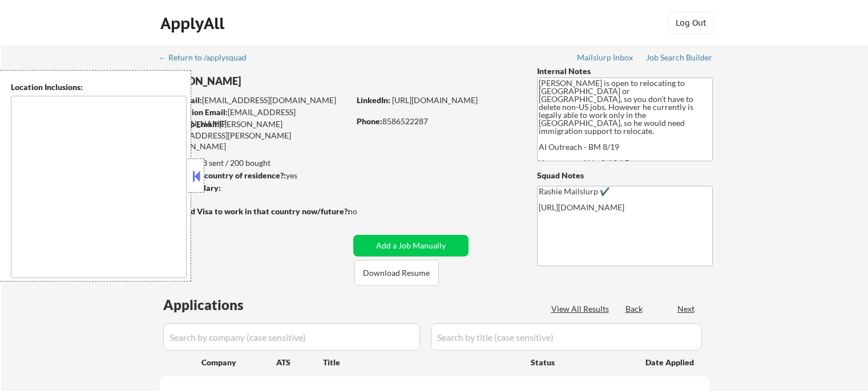 Image resolution: width=868 pixels, height=391 pixels. I want to click on div: Back, so click(635, 309).